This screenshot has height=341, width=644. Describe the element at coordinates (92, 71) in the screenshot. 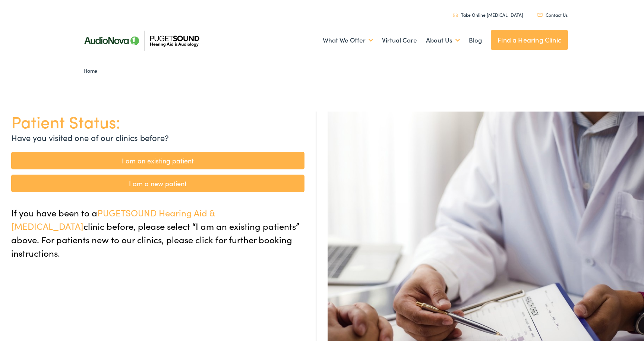

I see `a: Home` at that location.